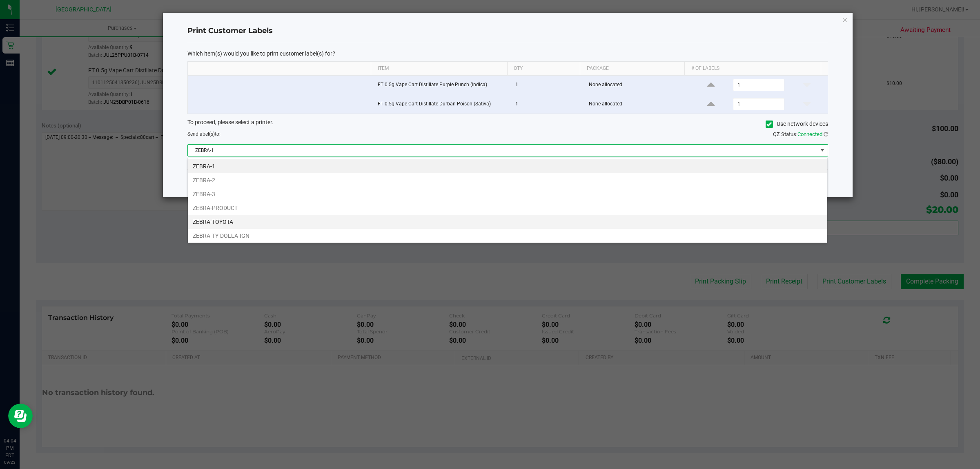 The height and width of the screenshot is (469, 980). I want to click on span: label(s), so click(207, 134).